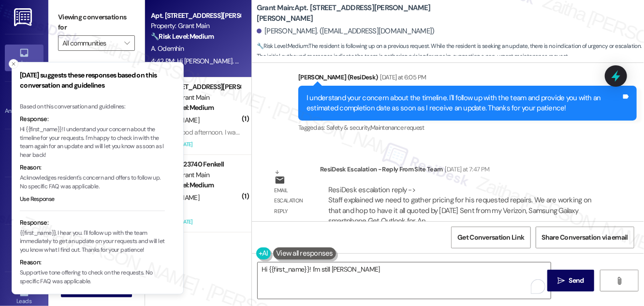  What do you see at coordinates (450, 51) in the screenshot?
I see `span: : The resident is following up on a previous request. While the resident is seeking an update, th...` at bounding box center [450, 51].